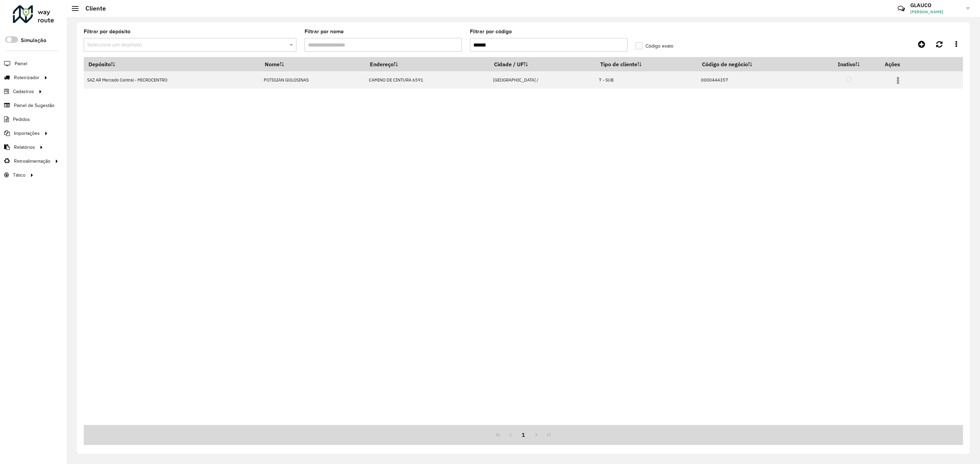 The width and height of the screenshot is (980, 464). Describe the element at coordinates (27, 77) in the screenshot. I see `span: Roteirizador` at that location.